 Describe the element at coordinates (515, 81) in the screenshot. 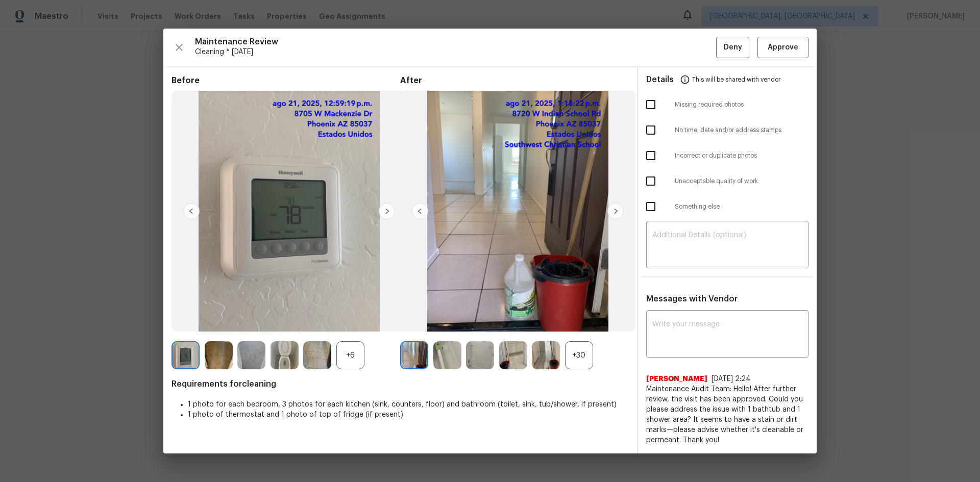

I see `span: After` at that location.